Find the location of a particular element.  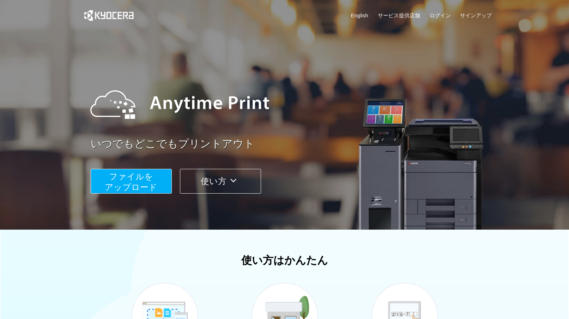

a: English is located at coordinates (360, 15).